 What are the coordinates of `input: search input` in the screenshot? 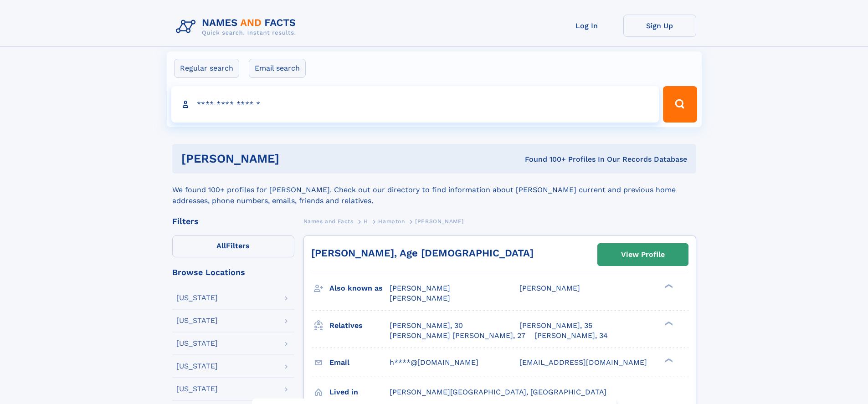 It's located at (415, 104).